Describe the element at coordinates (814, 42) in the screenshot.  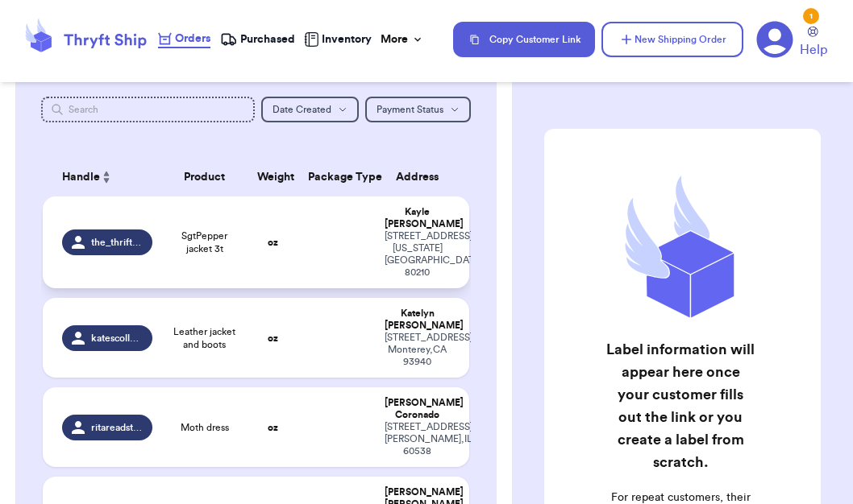
I see `a: Help` at that location.